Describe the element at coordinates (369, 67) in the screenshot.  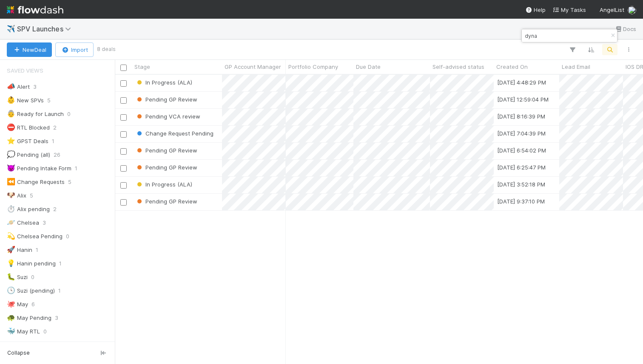
I see `span: Due Date` at that location.